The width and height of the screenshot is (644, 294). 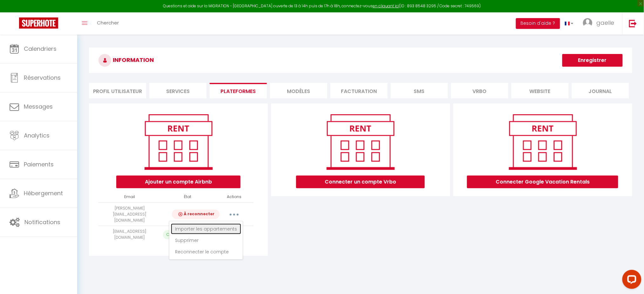 I want to click on img: logout, so click(x=633, y=23).